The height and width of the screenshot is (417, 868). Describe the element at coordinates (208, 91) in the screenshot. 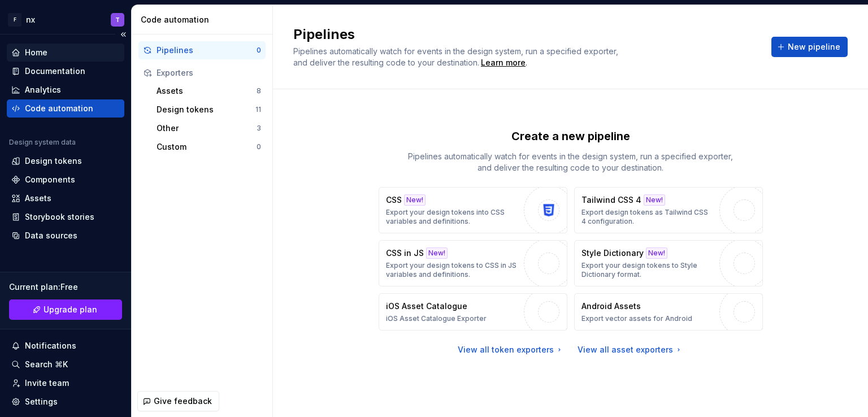

I see `button: Assets8` at that location.